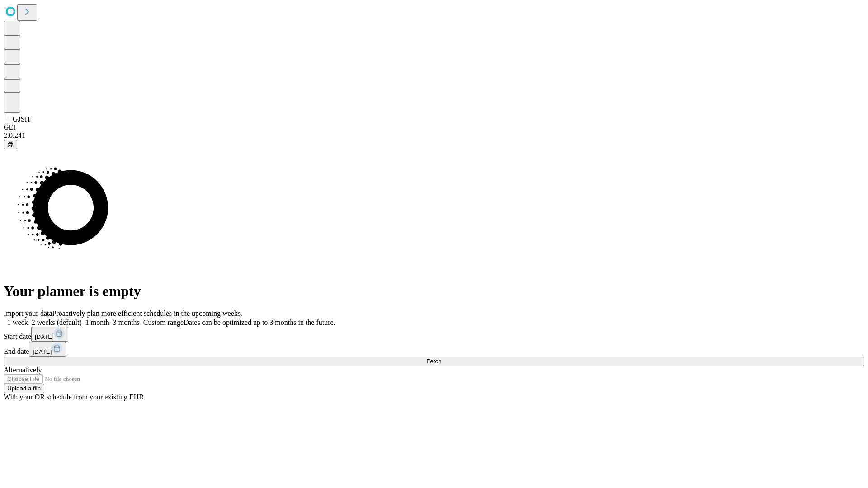 Image resolution: width=868 pixels, height=488 pixels. What do you see at coordinates (434, 360) in the screenshot?
I see `span: Fetch` at bounding box center [434, 360].